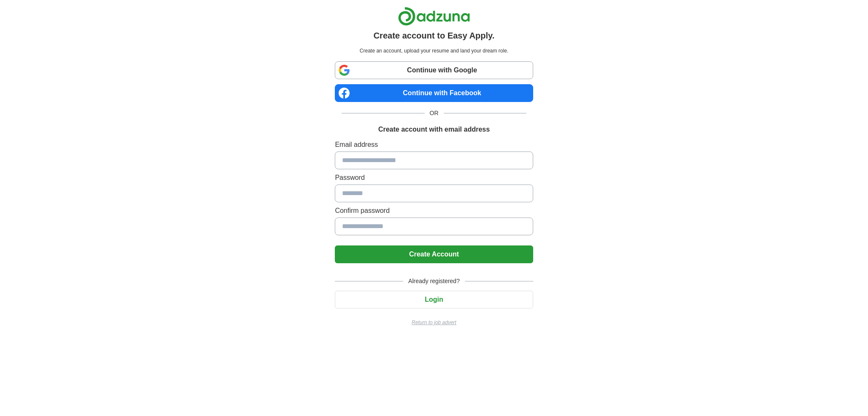 The image size is (868, 416). I want to click on button: Create Account, so click(434, 254).